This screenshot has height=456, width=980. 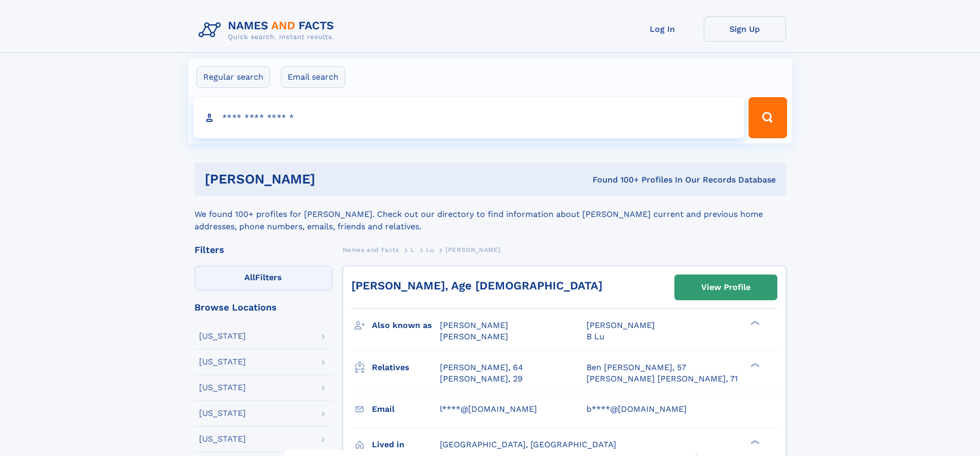 I want to click on h3: Relatives, so click(x=406, y=368).